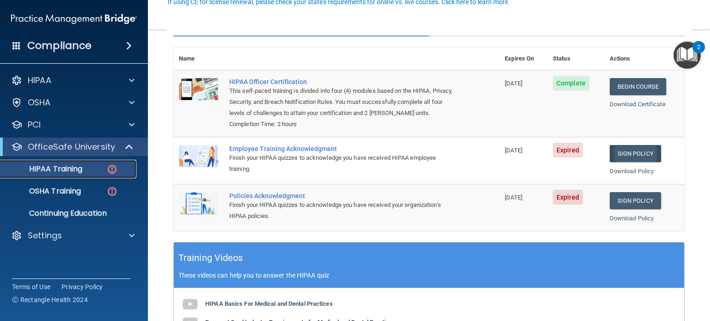  I want to click on a: OSHA, so click(73, 103).